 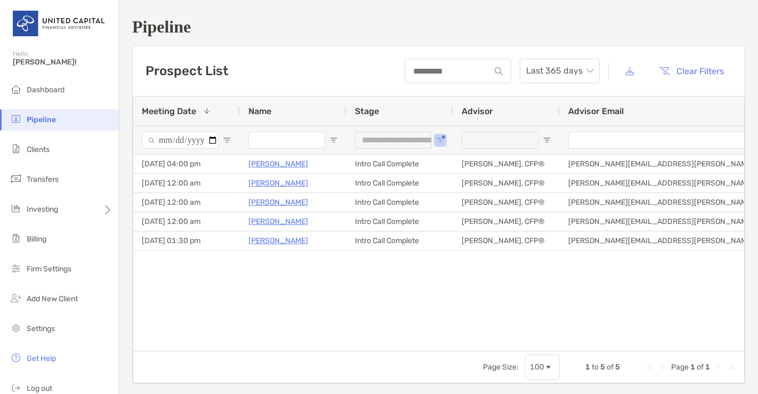 What do you see at coordinates (43, 179) in the screenshot?
I see `span: Transfers` at bounding box center [43, 179].